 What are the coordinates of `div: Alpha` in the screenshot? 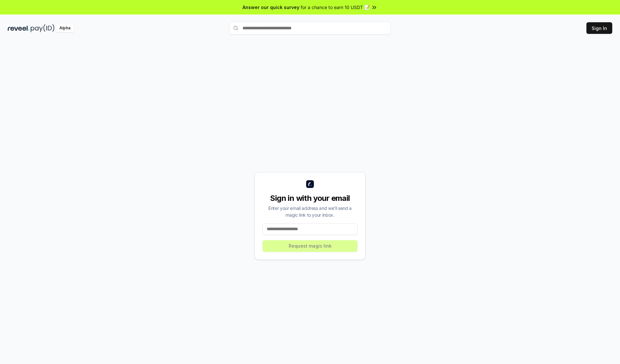 It's located at (65, 28).